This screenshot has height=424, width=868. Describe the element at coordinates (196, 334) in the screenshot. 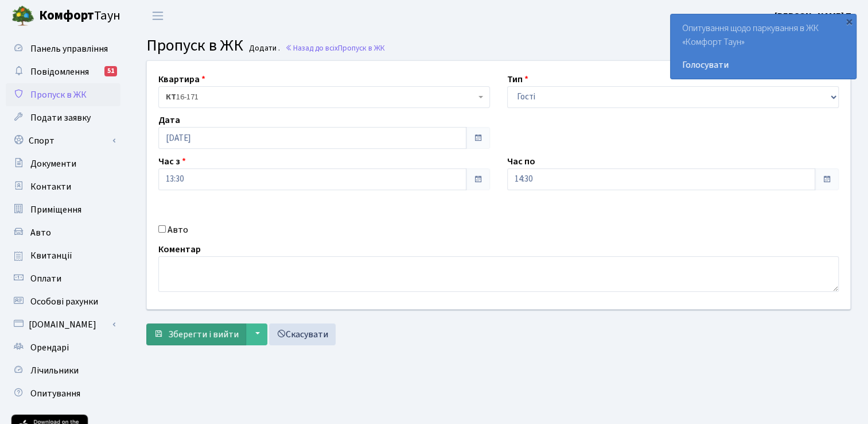

I see `button: Зберегти і вийти` at that location.